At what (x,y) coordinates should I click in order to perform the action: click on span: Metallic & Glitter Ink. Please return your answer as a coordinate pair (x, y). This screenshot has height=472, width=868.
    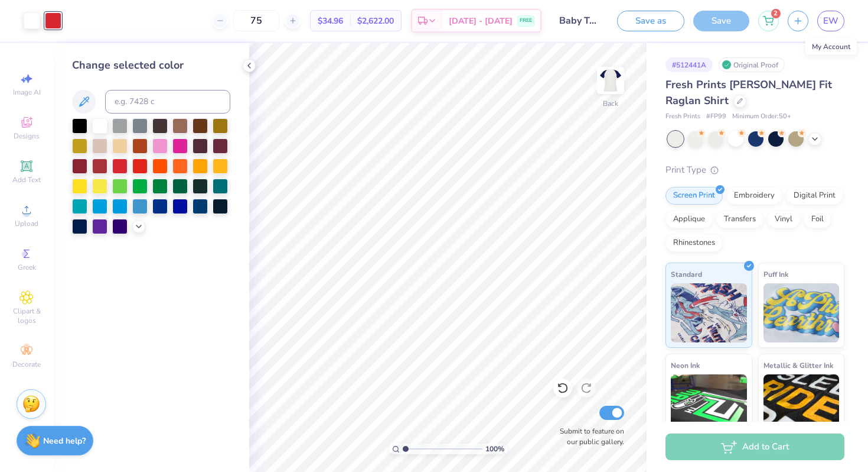
    Looking at the image, I should click on (798, 364).